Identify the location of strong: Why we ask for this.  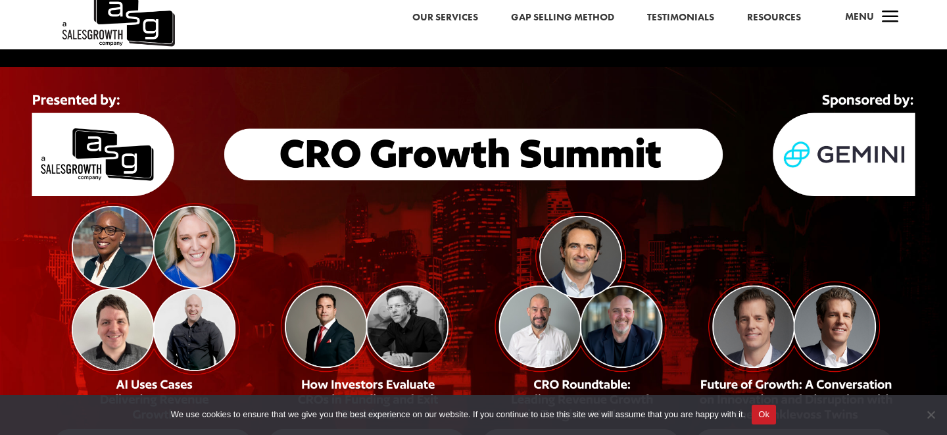
(35, 182).